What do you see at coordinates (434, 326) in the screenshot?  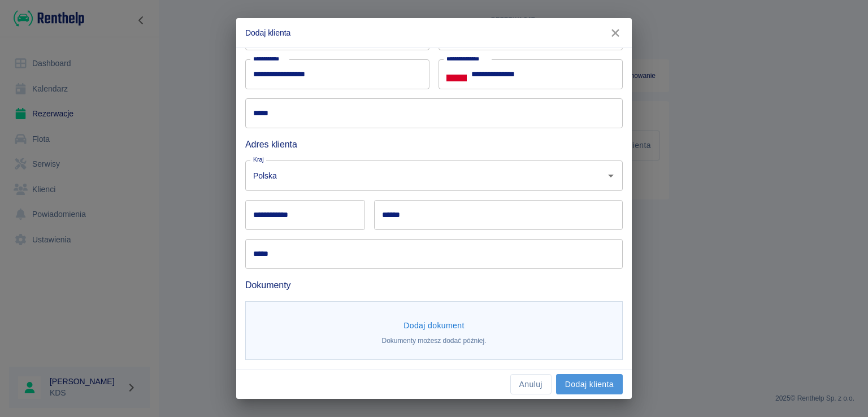 I see `button: Dodaj dokument` at bounding box center [434, 326].